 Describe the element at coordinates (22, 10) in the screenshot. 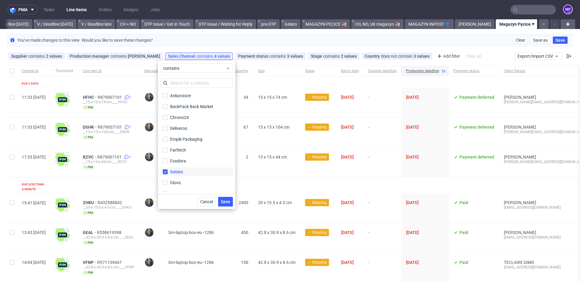

I see `button: pma` at that location.